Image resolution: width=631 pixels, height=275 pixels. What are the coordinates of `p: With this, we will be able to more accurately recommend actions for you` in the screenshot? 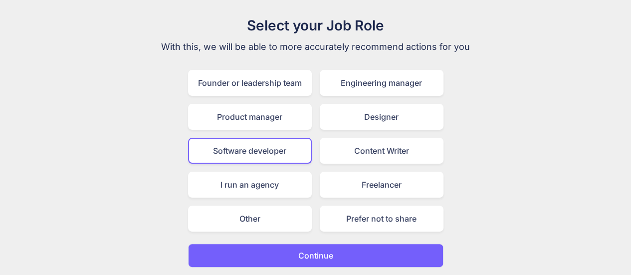 It's located at (316, 47).